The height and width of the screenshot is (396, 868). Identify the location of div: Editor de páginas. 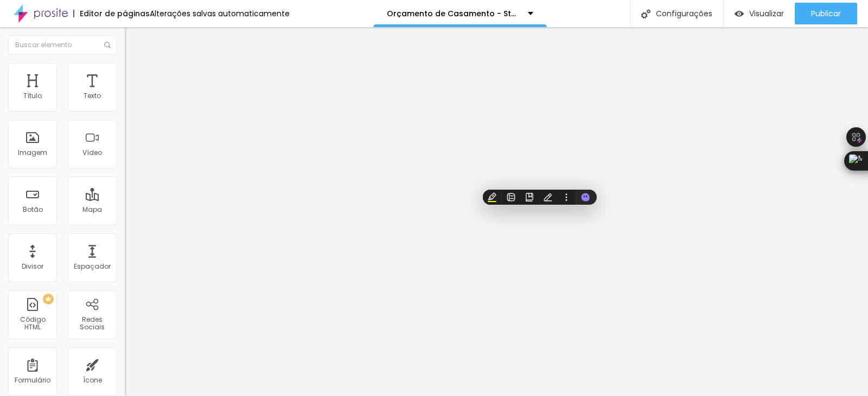
(111, 14).